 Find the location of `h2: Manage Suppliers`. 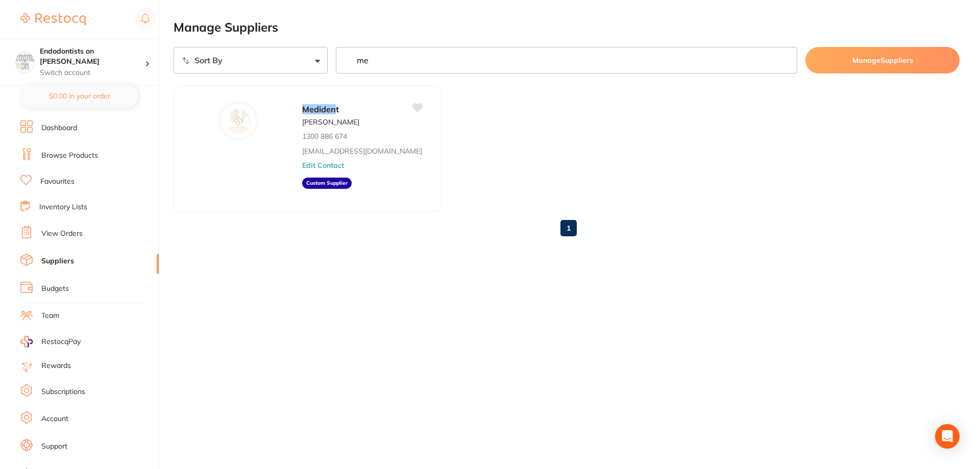

h2: Manage Suppliers is located at coordinates (567, 27).